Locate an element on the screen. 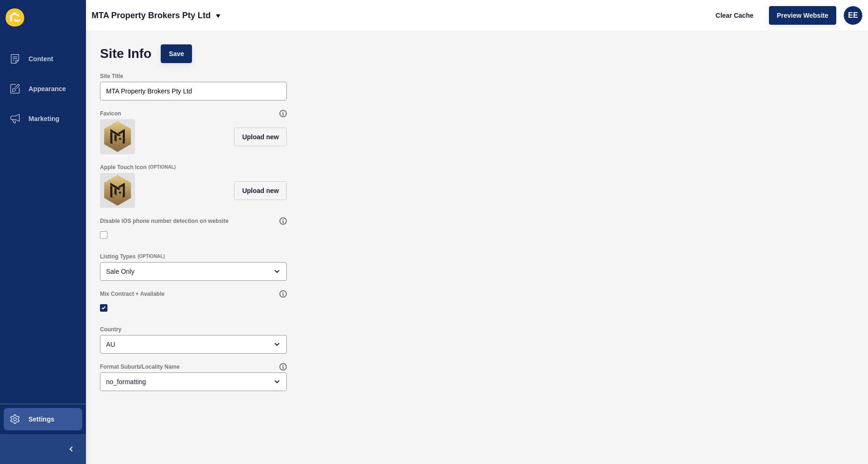 The image size is (868, 464). button: Preview Website is located at coordinates (802, 16).